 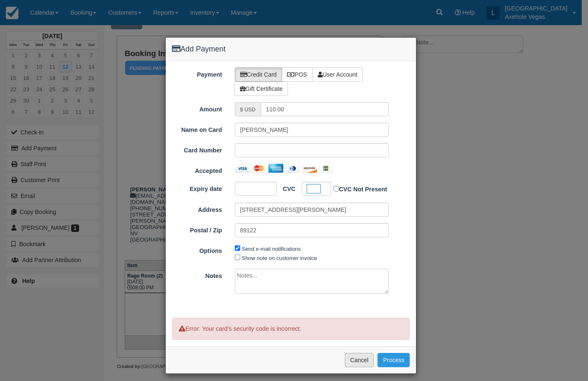 What do you see at coordinates (359, 360) in the screenshot?
I see `button: Cancel` at bounding box center [359, 360].